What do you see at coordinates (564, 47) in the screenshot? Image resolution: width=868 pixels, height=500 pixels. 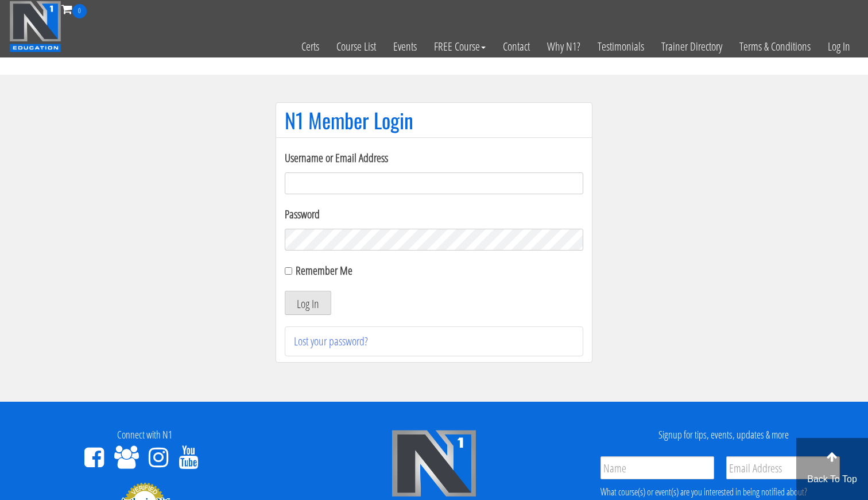 I see `a: Why N1?` at bounding box center [564, 47].